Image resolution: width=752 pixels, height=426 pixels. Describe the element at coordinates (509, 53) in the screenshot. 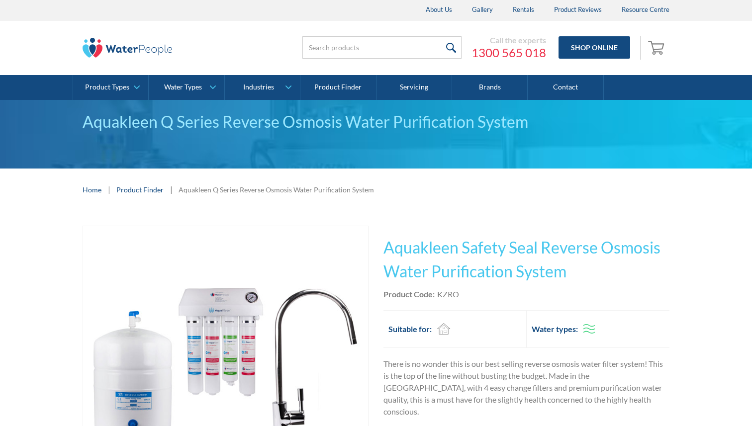

I see `a: 1300 565 018` at that location.